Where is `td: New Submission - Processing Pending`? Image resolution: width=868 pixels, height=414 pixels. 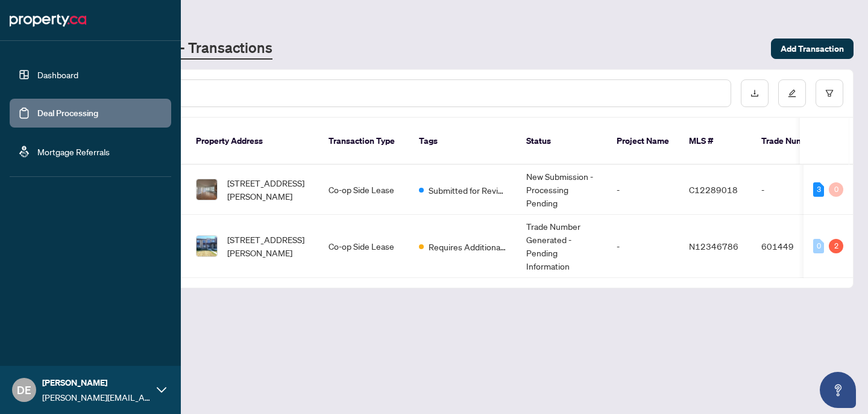
td: New Submission - Processing Pending is located at coordinates (562, 190).